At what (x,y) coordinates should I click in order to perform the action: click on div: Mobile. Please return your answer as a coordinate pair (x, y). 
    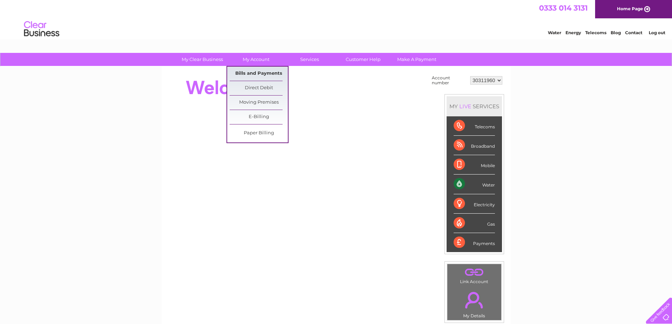
    Looking at the image, I should click on (474, 165).